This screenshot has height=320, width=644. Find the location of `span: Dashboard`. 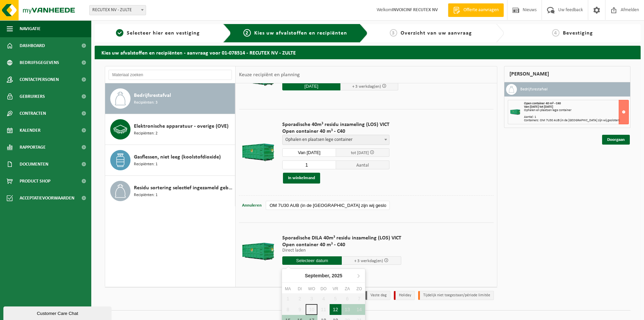

span: Dashboard is located at coordinates (32, 46).